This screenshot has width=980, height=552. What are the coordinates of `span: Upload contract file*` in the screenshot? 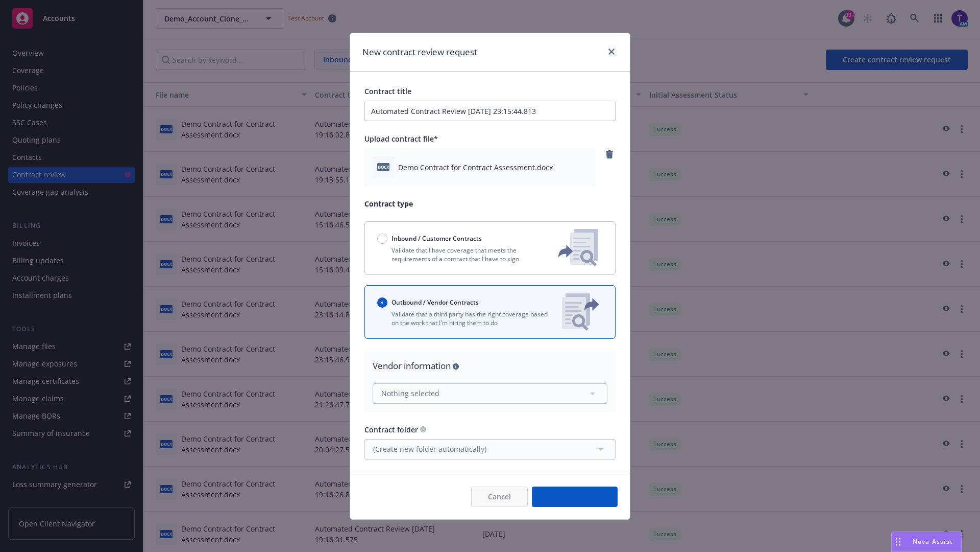 It's located at (401, 138).